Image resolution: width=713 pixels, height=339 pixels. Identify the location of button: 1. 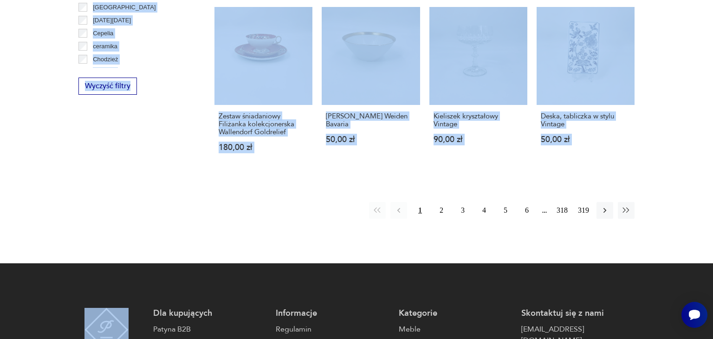
(420, 210).